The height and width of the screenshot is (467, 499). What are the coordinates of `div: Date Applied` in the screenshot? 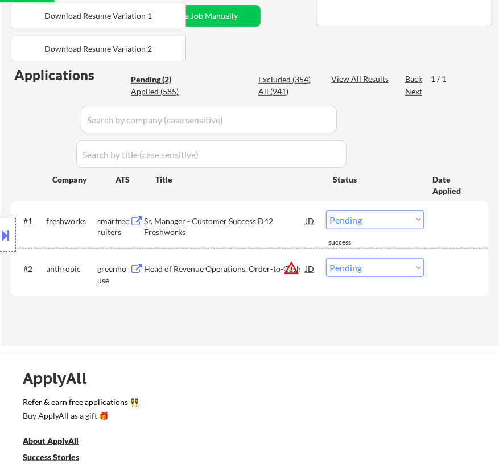 It's located at (454, 185).